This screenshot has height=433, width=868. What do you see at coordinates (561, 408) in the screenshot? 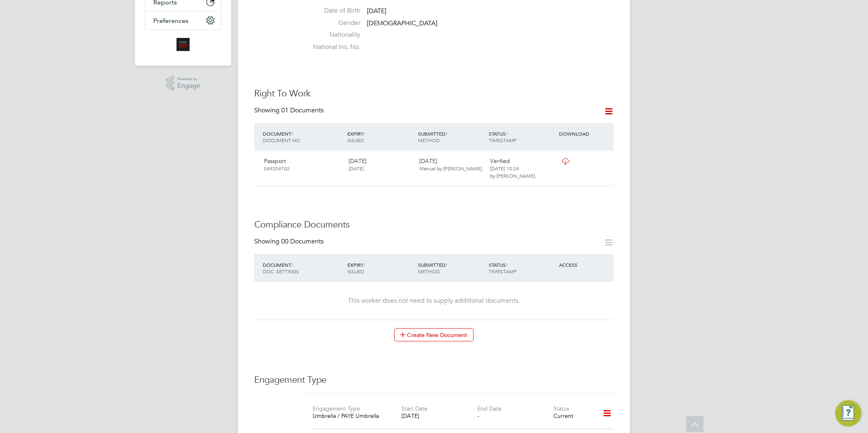
I see `label: Status` at bounding box center [561, 408].